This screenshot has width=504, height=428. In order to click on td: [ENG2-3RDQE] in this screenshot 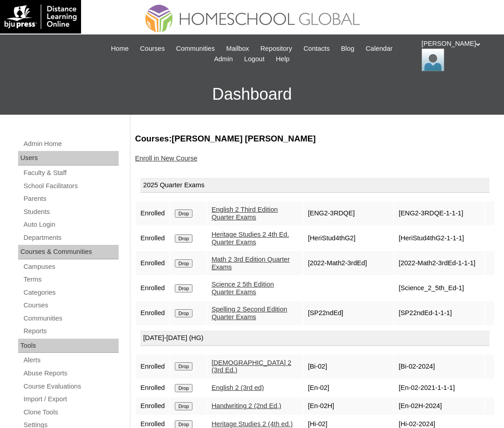, I will do `click(349, 213)`.